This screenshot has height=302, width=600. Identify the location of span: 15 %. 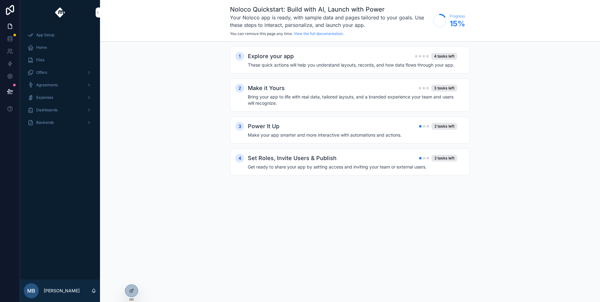
(458, 24).